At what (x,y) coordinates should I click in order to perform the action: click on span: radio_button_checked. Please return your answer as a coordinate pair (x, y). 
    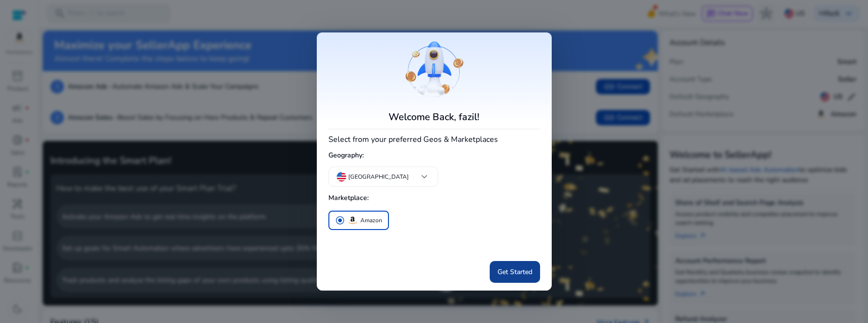
    Looking at the image, I should click on (340, 220).